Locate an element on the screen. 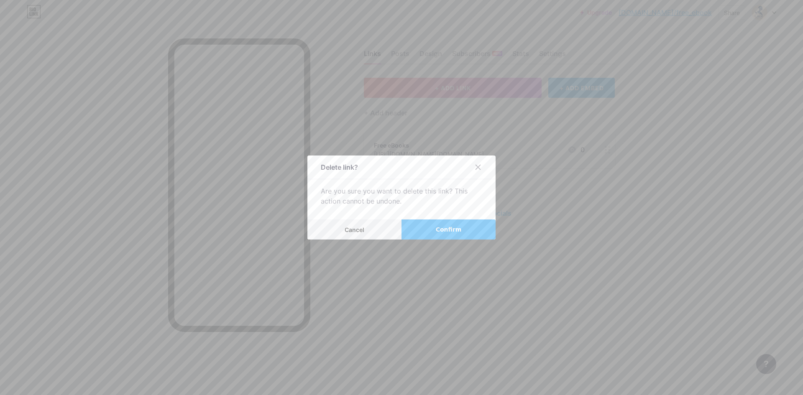 This screenshot has width=803, height=395. div: Delete link? is located at coordinates (339, 167).